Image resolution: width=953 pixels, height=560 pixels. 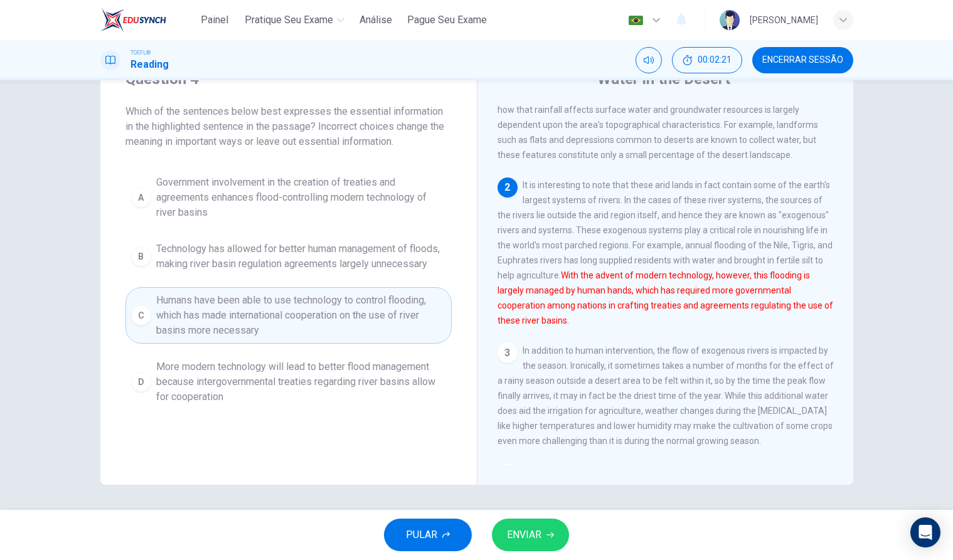 I want to click on span: Technology has allowed for better human management of floods, making river basin regulation agree..., so click(x=301, y=256).